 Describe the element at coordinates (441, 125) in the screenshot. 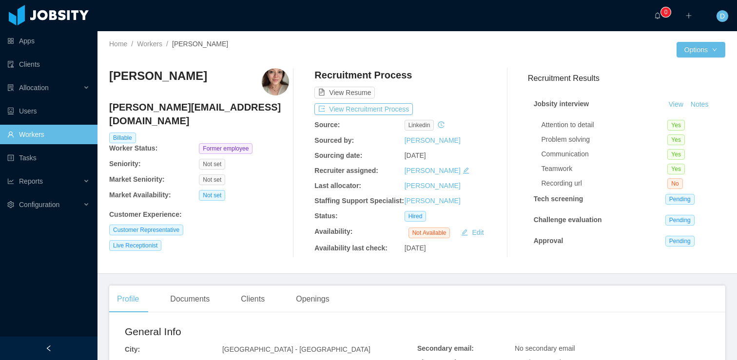

I see `i: icon: history` at that location.